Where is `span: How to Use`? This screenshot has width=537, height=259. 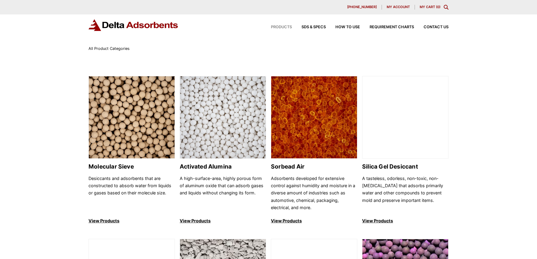
span: How to Use is located at coordinates (348, 27).